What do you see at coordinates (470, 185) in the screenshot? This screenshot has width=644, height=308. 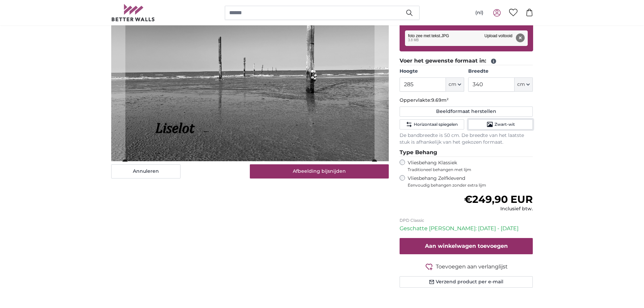 I see `span: Eenvoudig behangen zonder extra lijm` at bounding box center [470, 185].